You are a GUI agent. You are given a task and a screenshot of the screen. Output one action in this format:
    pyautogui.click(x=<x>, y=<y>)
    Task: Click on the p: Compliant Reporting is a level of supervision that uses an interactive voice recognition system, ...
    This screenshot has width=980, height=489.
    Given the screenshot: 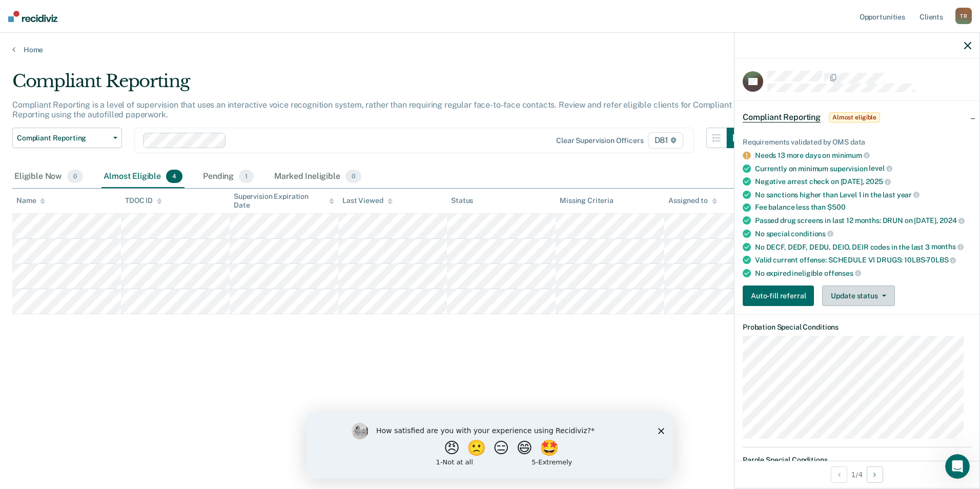 What is the action you would take?
    pyautogui.click(x=371, y=110)
    